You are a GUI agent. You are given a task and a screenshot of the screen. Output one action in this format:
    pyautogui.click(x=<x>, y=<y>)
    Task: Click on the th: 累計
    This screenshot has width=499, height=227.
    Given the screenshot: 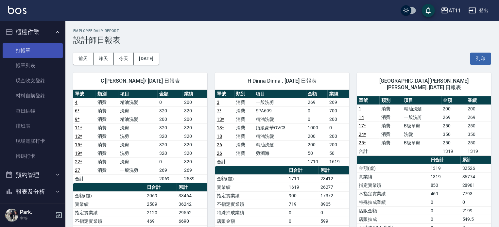 What is the action you would take?
    pyautogui.click(x=192, y=188)
    